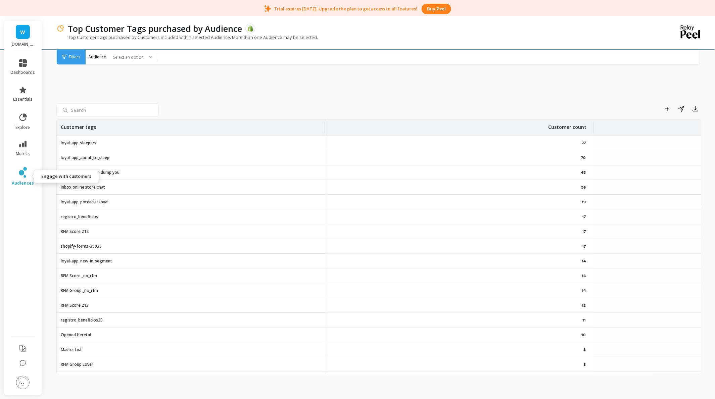  Describe the element at coordinates (75, 306) in the screenshot. I see `p: RFM Score 213` at that location.